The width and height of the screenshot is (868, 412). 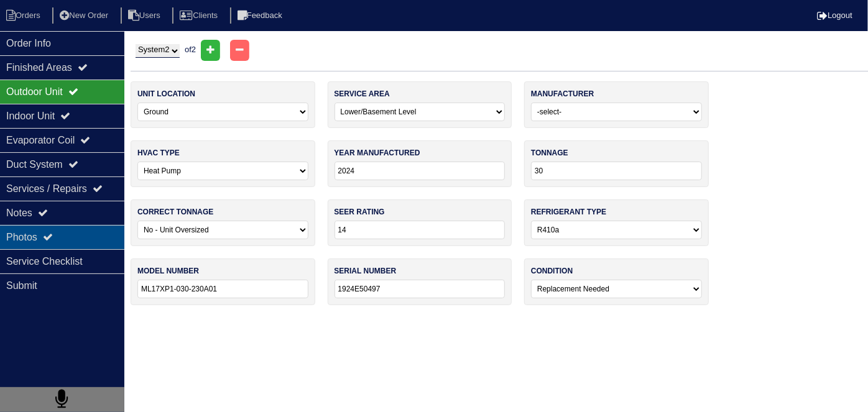 What do you see at coordinates (377, 153) in the screenshot?
I see `label: year manufactured` at bounding box center [377, 153].